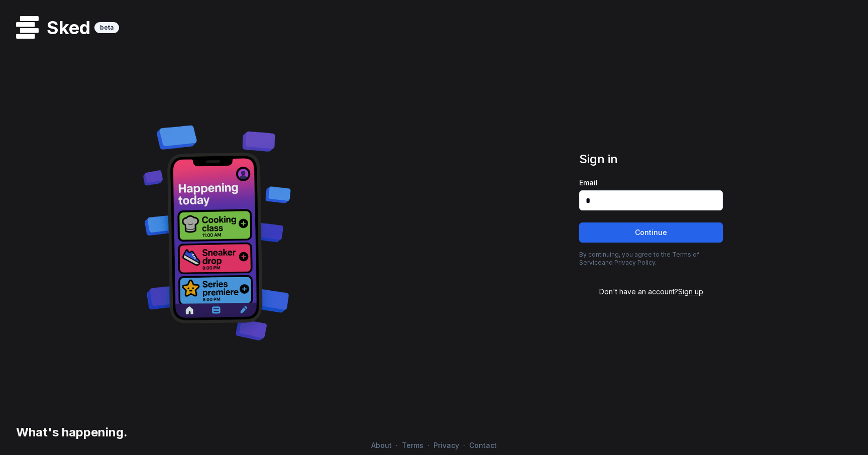 The width and height of the screenshot is (868, 455). What do you see at coordinates (482, 444) in the screenshot?
I see `a: Contact` at bounding box center [482, 444].